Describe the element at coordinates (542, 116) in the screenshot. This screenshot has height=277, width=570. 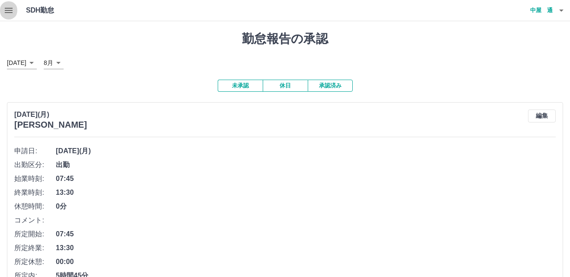
I see `button: 編集` at that location.